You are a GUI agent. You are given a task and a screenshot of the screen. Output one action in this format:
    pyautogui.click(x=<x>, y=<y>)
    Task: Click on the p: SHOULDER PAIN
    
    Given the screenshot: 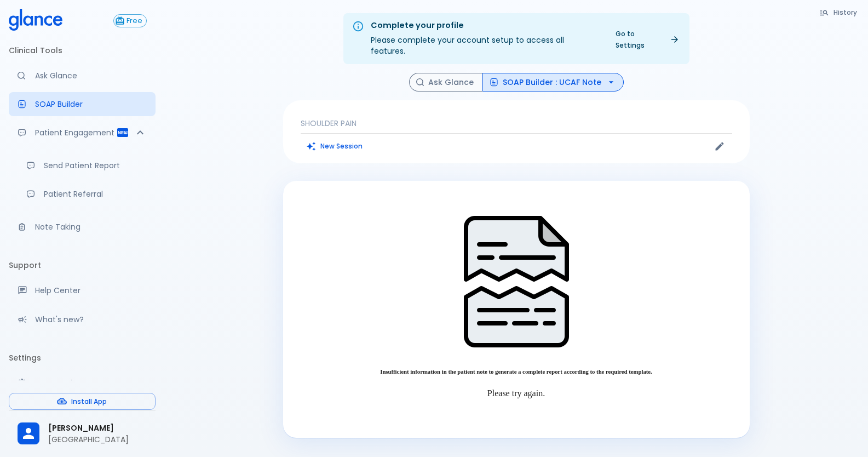 What is the action you would take?
    pyautogui.click(x=516, y=123)
    